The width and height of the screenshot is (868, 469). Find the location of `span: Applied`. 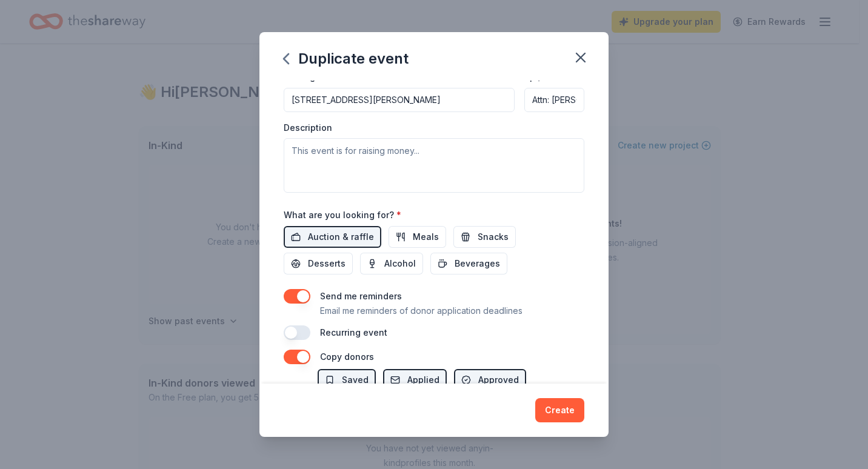

span: Applied is located at coordinates (423, 380).